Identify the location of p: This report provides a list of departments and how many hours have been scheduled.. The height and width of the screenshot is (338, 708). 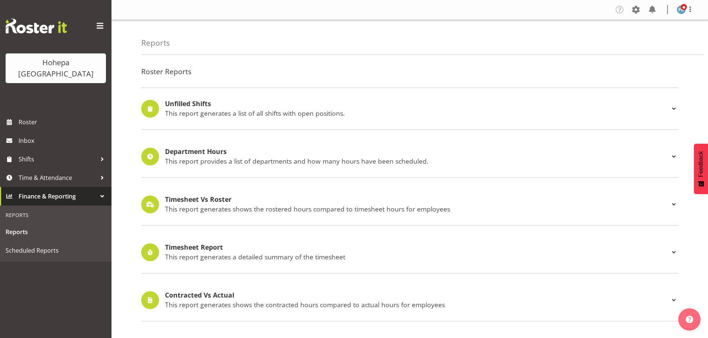
(417, 161).